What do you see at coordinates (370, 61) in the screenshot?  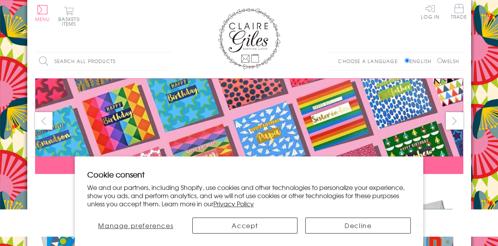 I see `p: Choose a language:` at bounding box center [370, 61].